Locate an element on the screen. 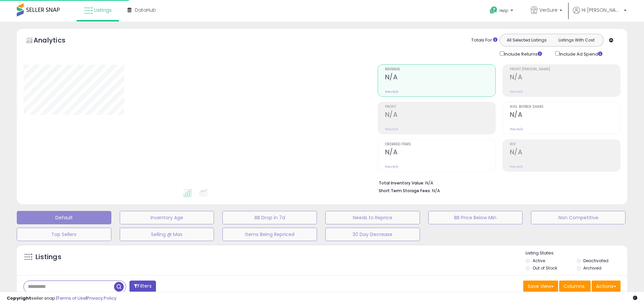 Image resolution: width=644 pixels, height=305 pixels. button: Items Being Repriced is located at coordinates (269, 235).